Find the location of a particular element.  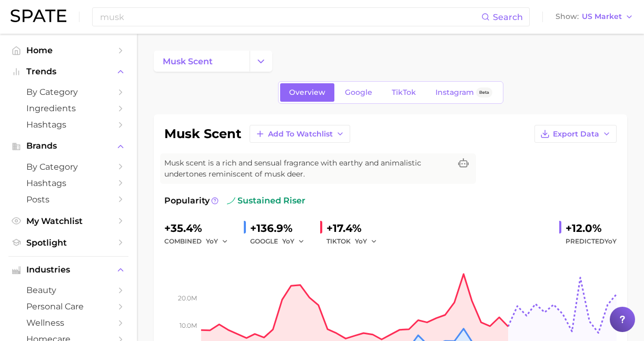

span: Home is located at coordinates (69, 50).